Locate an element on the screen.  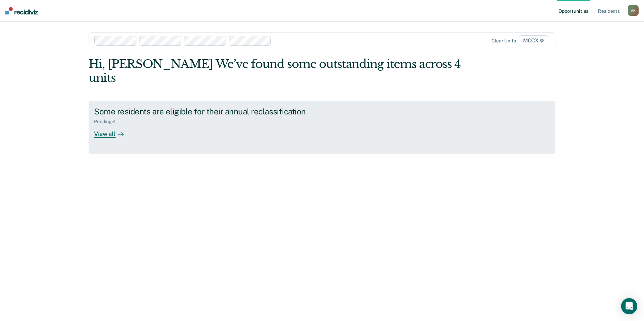
span: MCCX is located at coordinates (533, 41).